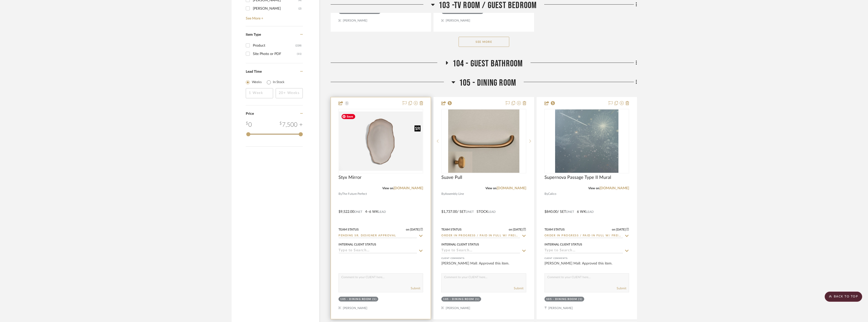  Describe the element at coordinates (291, 125) in the screenshot. I see `div: 7,500 +` at that location.